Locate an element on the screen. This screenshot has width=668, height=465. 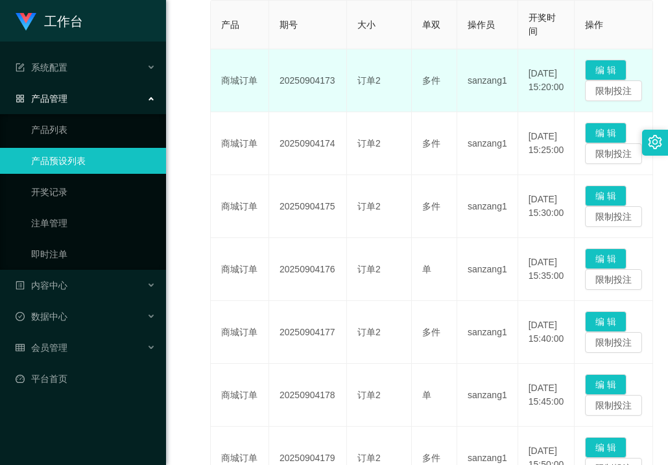
a: 开奖记录 is located at coordinates (93, 192).